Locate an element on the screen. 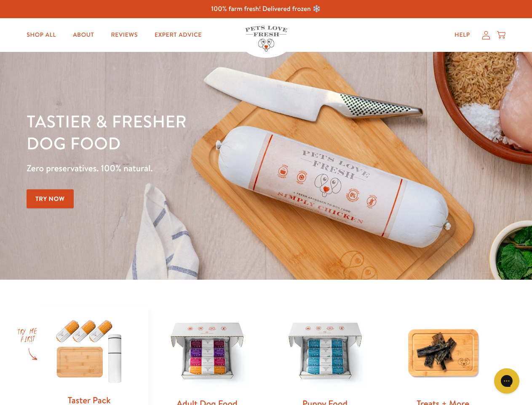 This screenshot has height=405, width=532. a: Expert Advice is located at coordinates (178, 35).